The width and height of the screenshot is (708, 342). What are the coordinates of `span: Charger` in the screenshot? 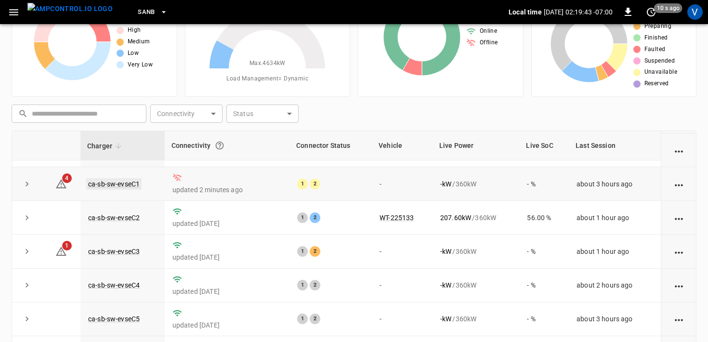 It's located at (106, 146).